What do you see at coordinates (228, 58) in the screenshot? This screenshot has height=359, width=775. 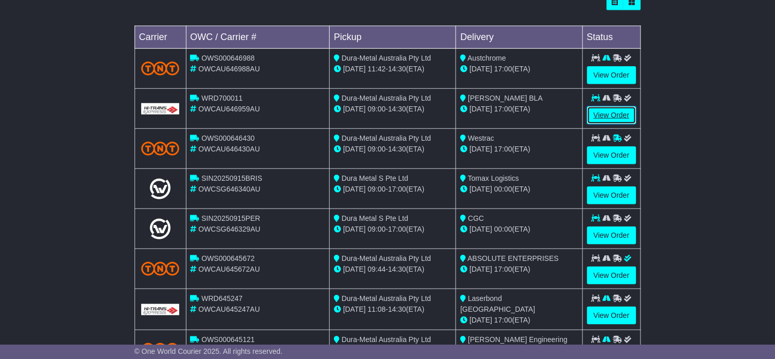 I see `span: OWS000646988` at bounding box center [228, 58].